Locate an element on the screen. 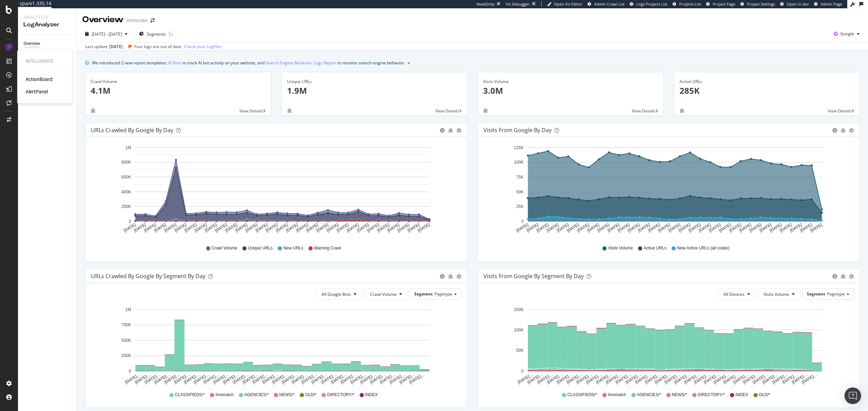  div: info banner is located at coordinates (472, 62).